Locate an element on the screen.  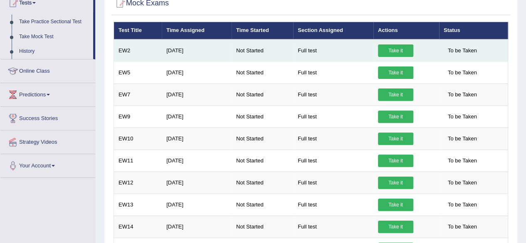
th: Status is located at coordinates (474, 31).